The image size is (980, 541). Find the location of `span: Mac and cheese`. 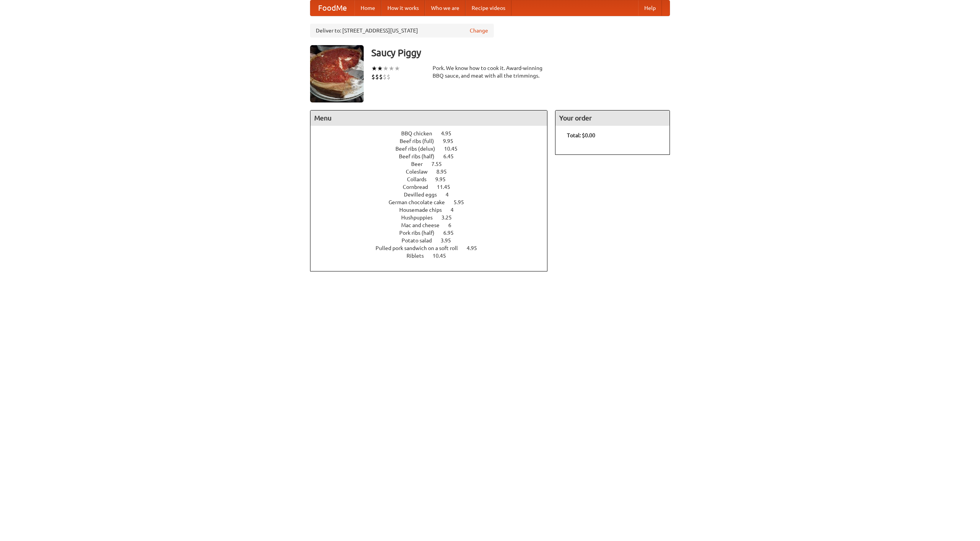

span: Mac and cheese is located at coordinates (424, 225).